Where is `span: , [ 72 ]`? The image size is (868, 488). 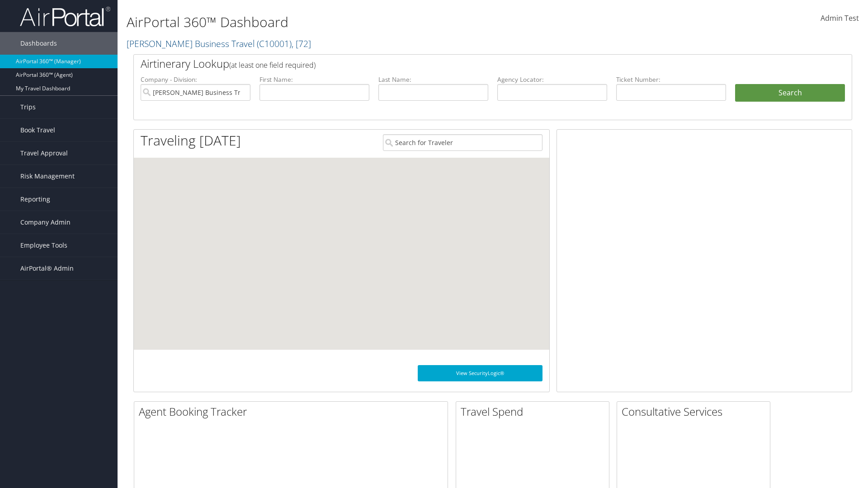
span: , [ 72 ] is located at coordinates (301, 44).